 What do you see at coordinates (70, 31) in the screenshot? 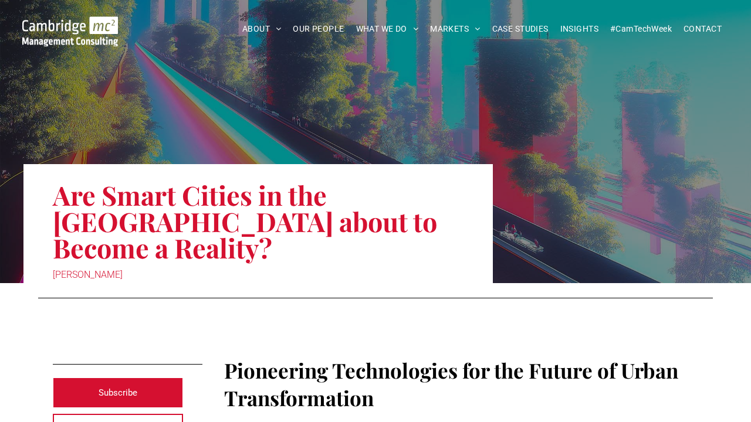
I see `img: Cambridge MC Logo` at bounding box center [70, 31].